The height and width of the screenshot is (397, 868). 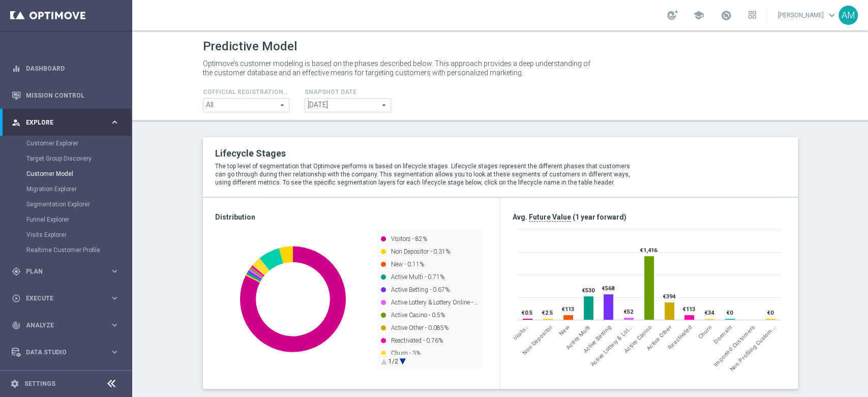 What do you see at coordinates (66, 189) in the screenshot?
I see `a: Migration Explorer` at bounding box center [66, 189].